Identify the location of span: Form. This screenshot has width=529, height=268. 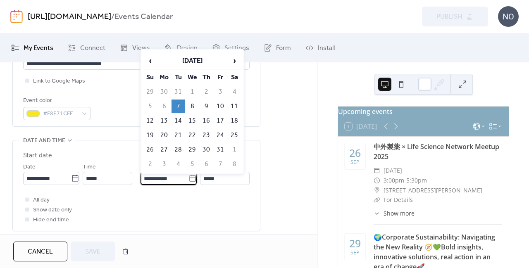
(283, 48).